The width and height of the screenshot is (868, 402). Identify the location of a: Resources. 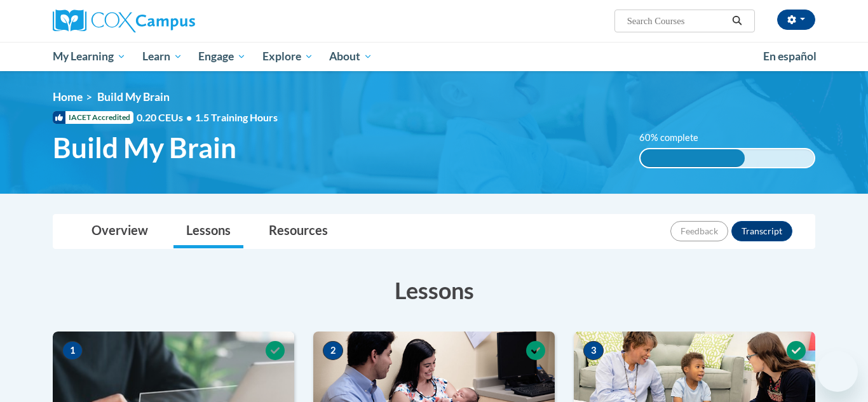
(298, 231).